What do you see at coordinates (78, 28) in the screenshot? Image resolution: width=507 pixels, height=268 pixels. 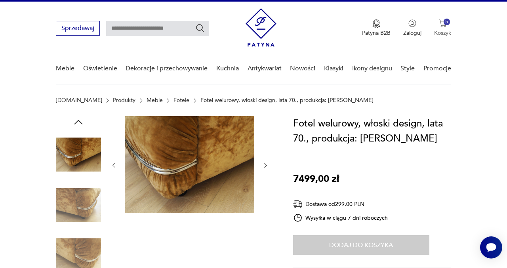 I see `button: Sprzedawaj` at bounding box center [78, 28].